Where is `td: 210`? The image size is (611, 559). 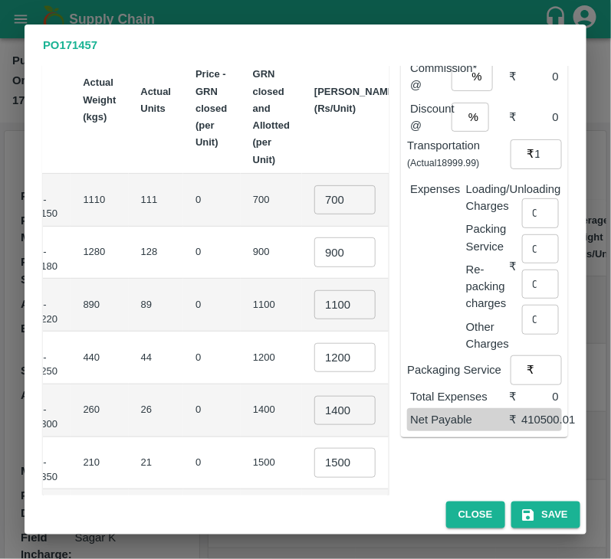 td: 210 is located at coordinates (99, 464).